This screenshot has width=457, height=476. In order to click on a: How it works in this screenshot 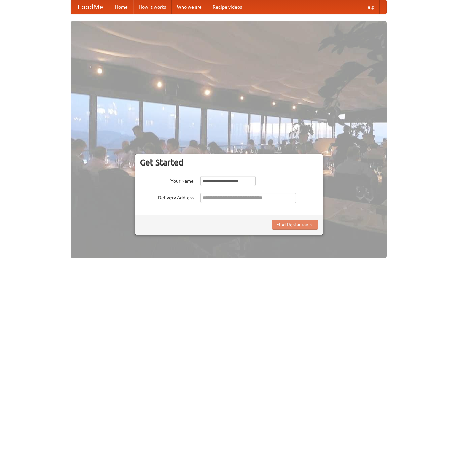, I will do `click(152, 7)`.